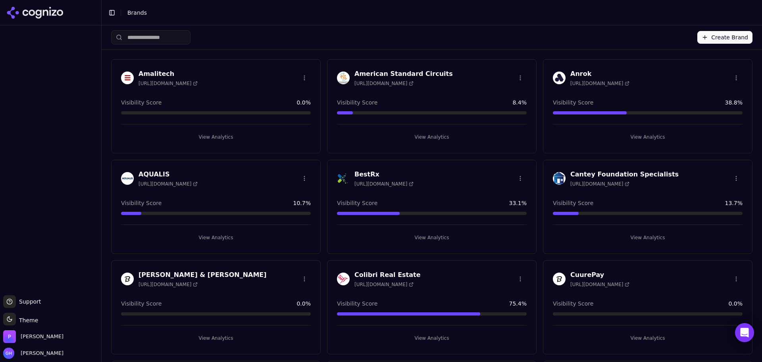 The width and height of the screenshot is (762, 362). I want to click on img: Cantey Foundation Specialists, so click(559, 178).